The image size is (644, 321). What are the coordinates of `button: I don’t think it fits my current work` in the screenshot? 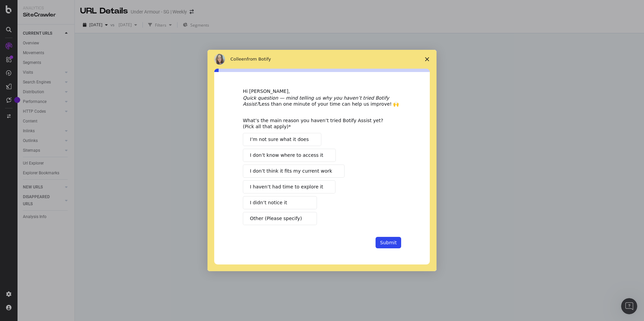 It's located at (294, 171).